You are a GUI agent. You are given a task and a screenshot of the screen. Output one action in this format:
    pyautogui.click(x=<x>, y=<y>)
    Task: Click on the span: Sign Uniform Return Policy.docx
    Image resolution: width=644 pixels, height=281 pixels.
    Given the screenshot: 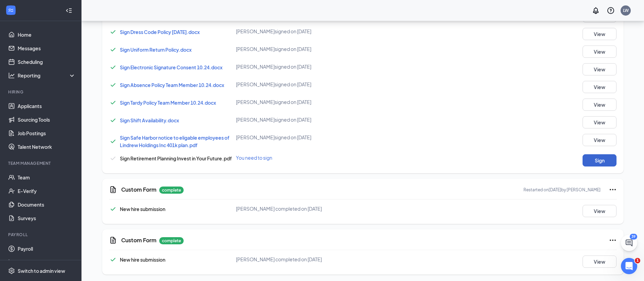 What is the action you would take?
    pyautogui.click(x=156, y=50)
    